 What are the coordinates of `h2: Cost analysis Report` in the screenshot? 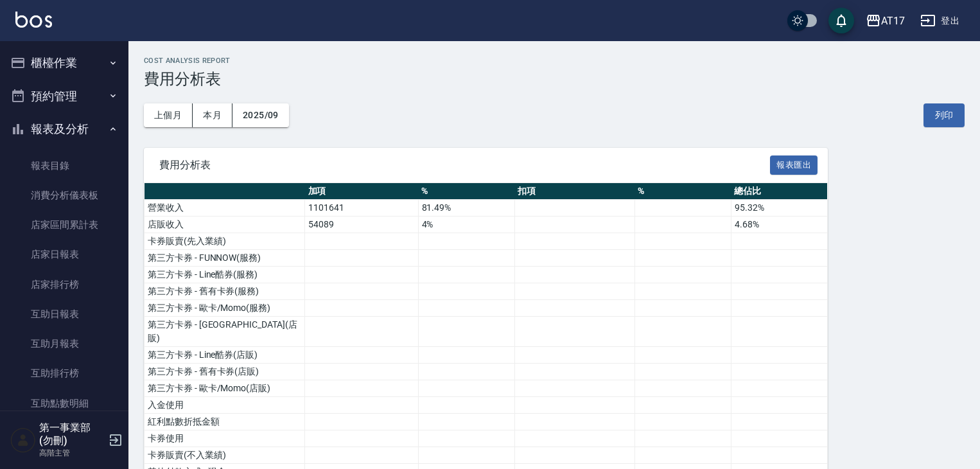 It's located at (554, 60).